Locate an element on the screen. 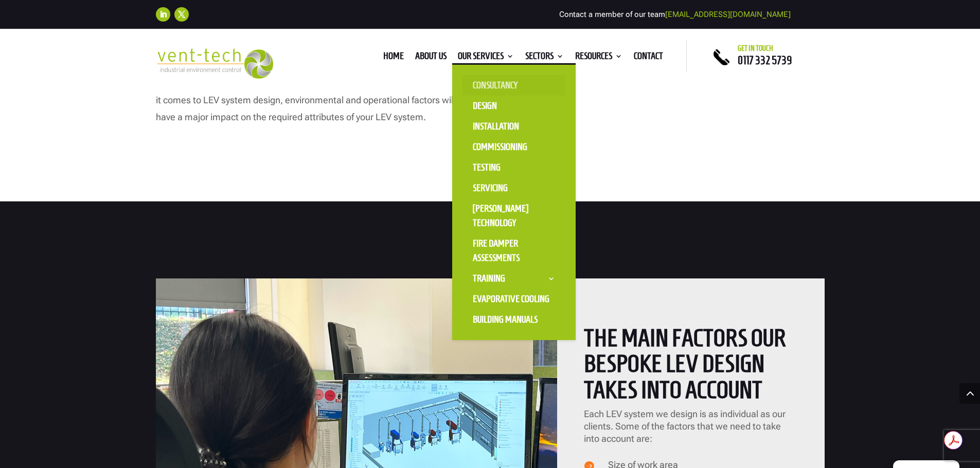 The width and height of the screenshot is (980, 468). a: About us is located at coordinates (431, 58).